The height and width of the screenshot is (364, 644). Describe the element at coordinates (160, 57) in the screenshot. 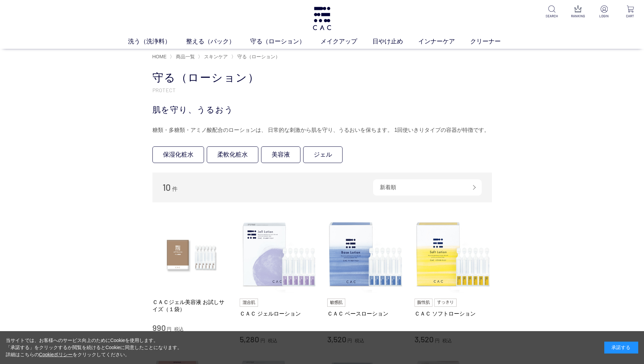

I see `a: HOME` at that location.